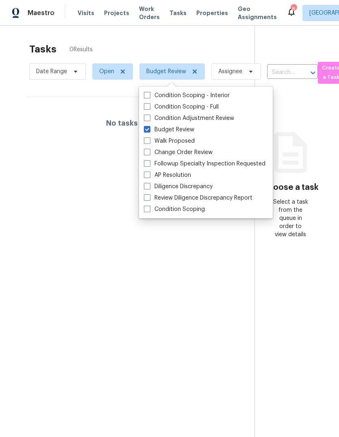 The width and height of the screenshot is (339, 437). I want to click on label: Change Order Review, so click(178, 153).